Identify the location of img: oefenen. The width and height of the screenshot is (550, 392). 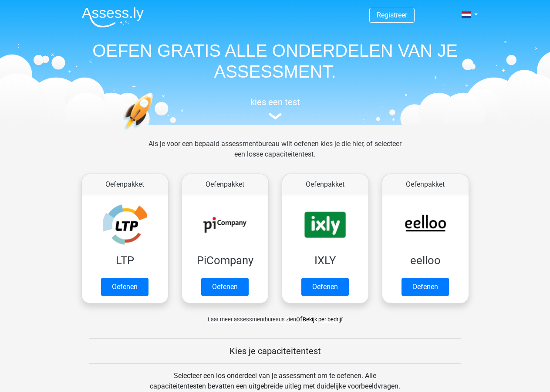
(155, 132).